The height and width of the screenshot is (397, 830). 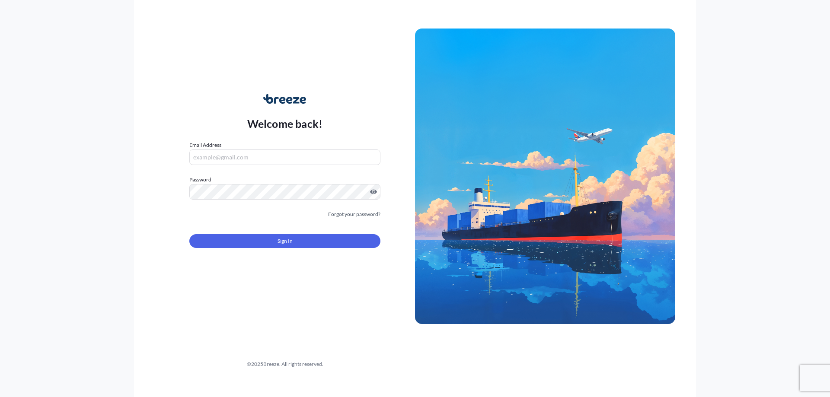 What do you see at coordinates (545, 176) in the screenshot?
I see `img: Ship illustration` at bounding box center [545, 176].